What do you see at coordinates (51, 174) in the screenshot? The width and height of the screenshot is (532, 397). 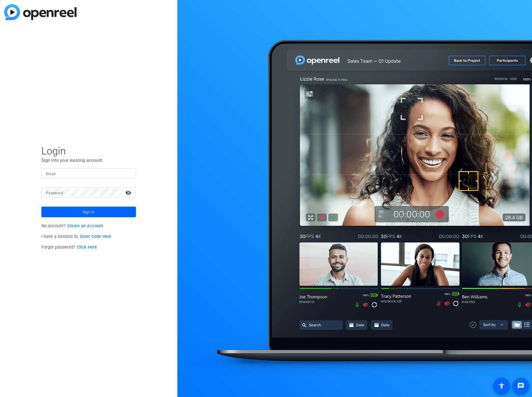 I see `mat-label: Email` at bounding box center [51, 174].